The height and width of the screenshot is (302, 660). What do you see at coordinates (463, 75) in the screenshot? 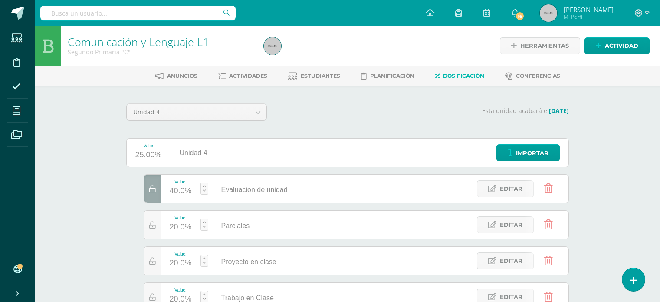
I see `span: Dosificación` at bounding box center [463, 75].